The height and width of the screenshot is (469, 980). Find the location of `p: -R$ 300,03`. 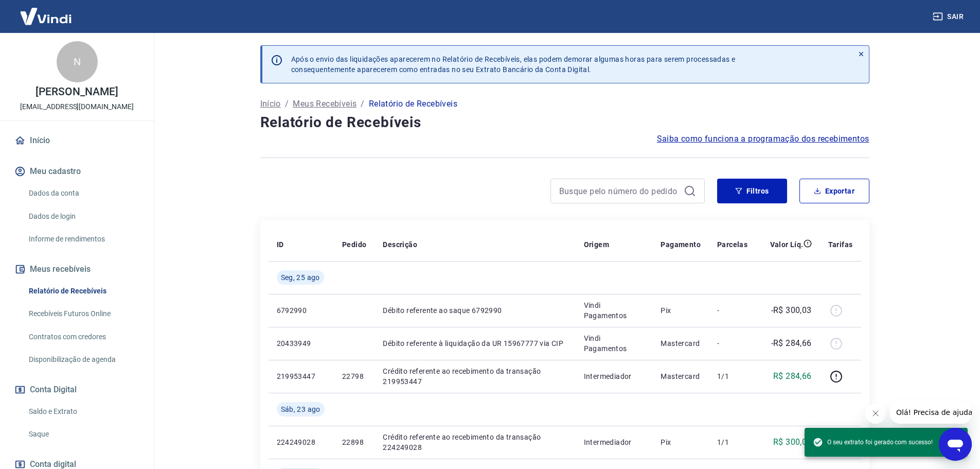

p: -R$ 300,03 is located at coordinates (791, 310).